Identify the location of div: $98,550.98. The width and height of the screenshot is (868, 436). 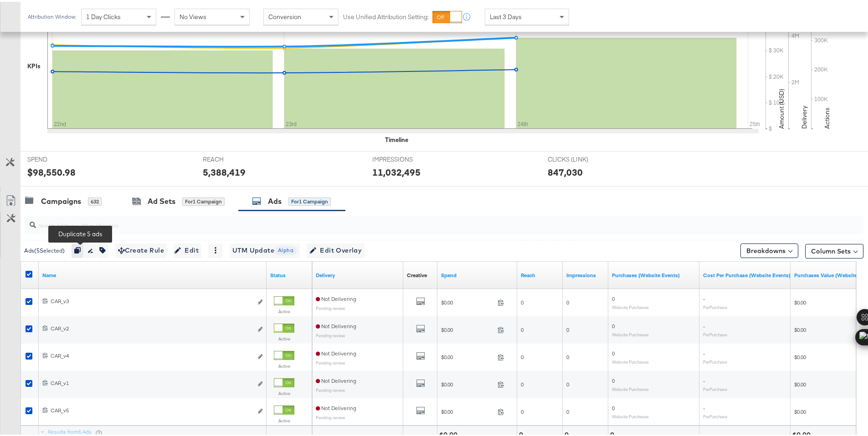
(51, 171).